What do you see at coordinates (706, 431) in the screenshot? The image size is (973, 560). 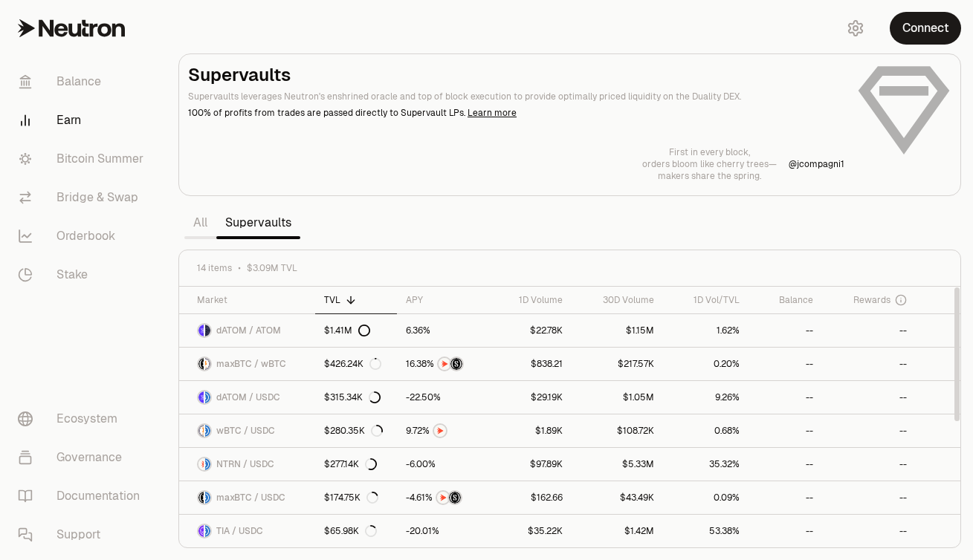 I see `a: 0.68%` at bounding box center [706, 431].